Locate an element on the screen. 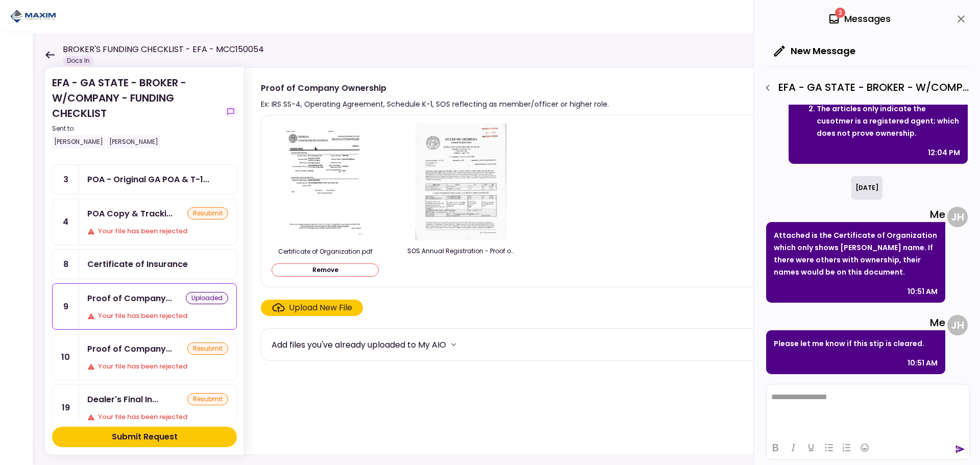  div: Ex: IRS SS-4, Operating Agreement, Schedule K-1, SOS reflecting as member/officer or higher role. is located at coordinates (435, 105).